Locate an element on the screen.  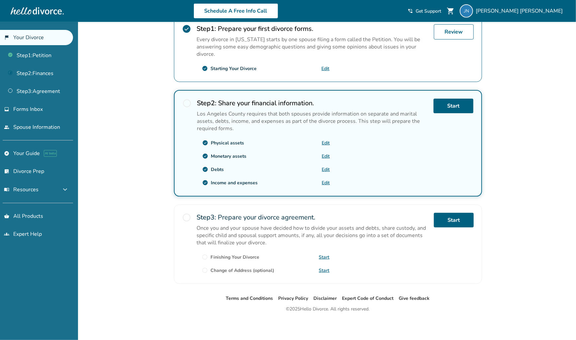
a: phone_in_talkGet Support is located at coordinates (424, 11).